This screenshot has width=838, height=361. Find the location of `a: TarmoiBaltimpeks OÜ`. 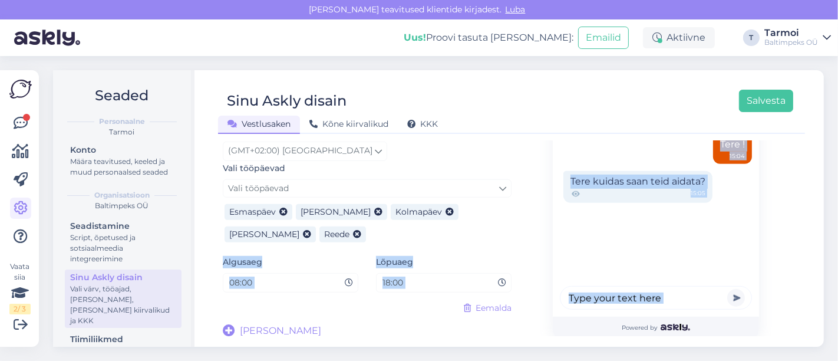

a: TarmoiBaltimpeks OÜ is located at coordinates (797, 38).